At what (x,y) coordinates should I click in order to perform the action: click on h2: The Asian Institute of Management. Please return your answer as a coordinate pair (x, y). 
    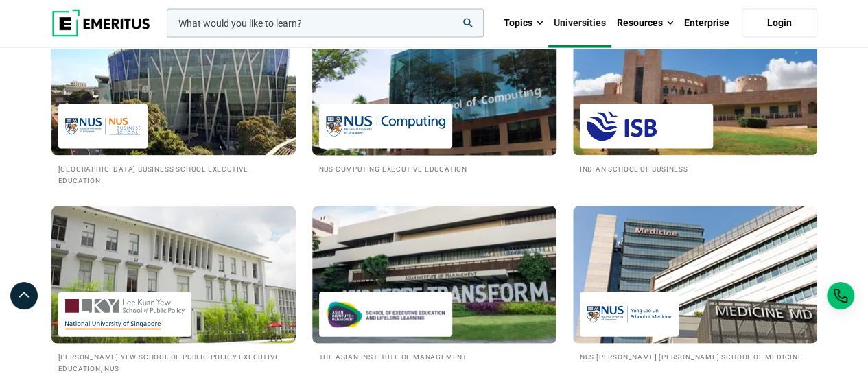
    Looking at the image, I should click on (435, 356).